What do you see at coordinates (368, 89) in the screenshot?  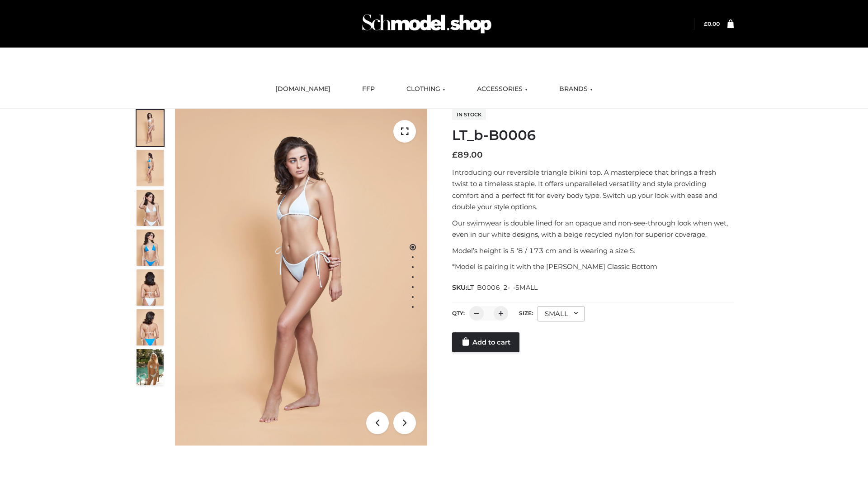 I see `a: FFP` at bounding box center [368, 89].